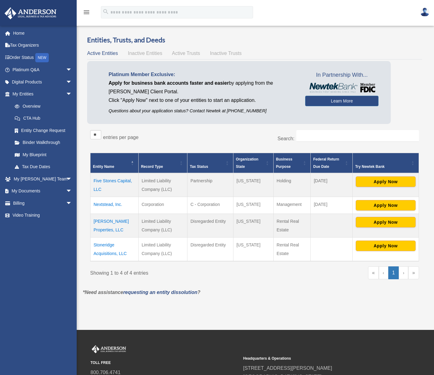 This screenshot has height=375, width=434. I want to click on a: My Documentsarrow_drop_down, so click(43, 191).